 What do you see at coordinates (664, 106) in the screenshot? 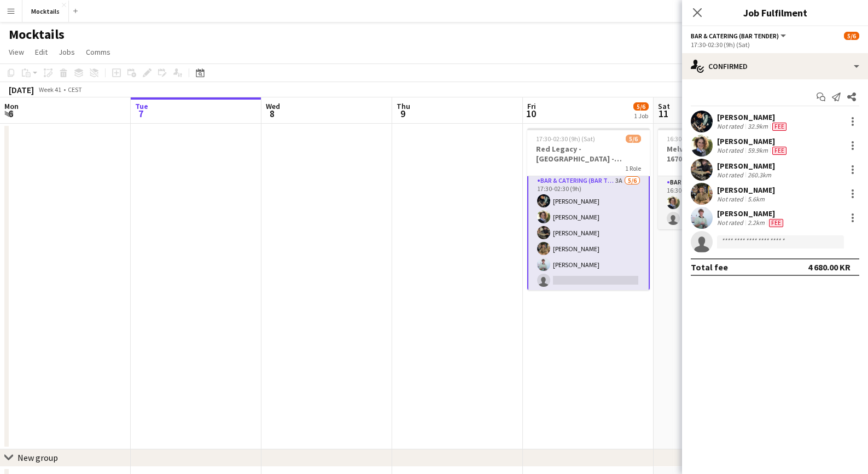
I see `span: Sat` at bounding box center [664, 106].